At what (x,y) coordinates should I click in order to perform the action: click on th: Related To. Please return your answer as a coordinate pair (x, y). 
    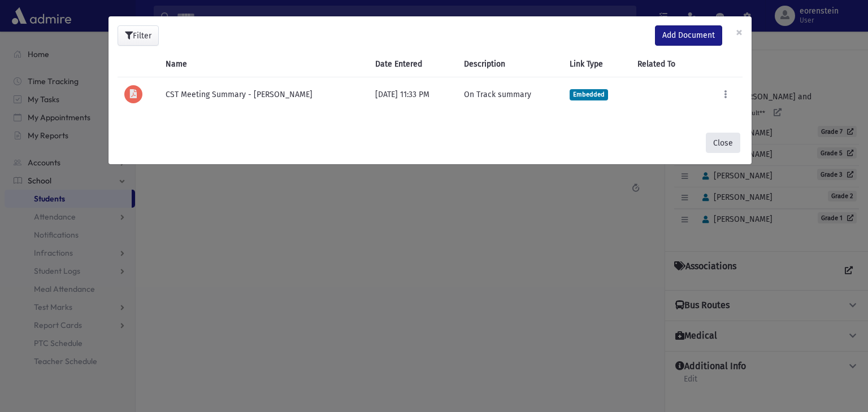
    Looking at the image, I should click on (664, 64).